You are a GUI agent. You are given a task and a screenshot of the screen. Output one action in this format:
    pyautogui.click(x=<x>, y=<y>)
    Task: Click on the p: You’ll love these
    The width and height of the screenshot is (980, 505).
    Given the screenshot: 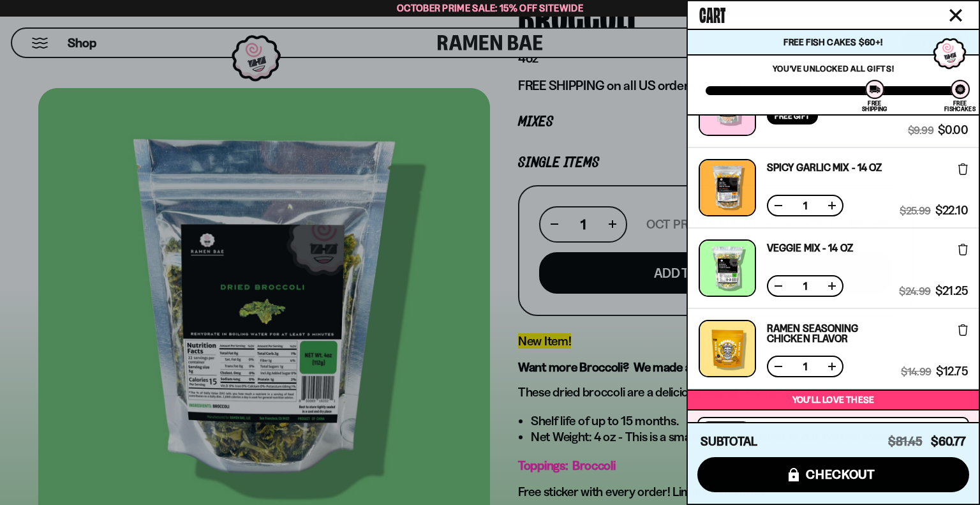 What is the action you would take?
    pyautogui.click(x=834, y=400)
    